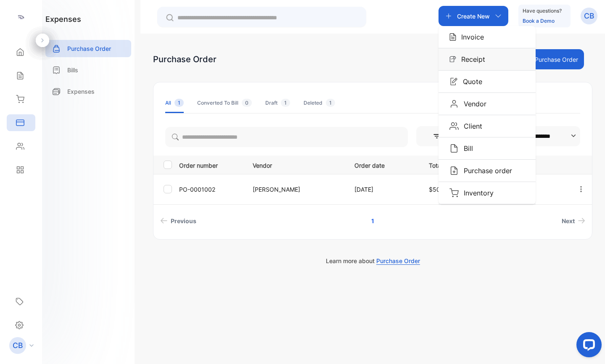 The height and width of the screenshot is (364, 605). I want to click on p: Expenses, so click(81, 91).